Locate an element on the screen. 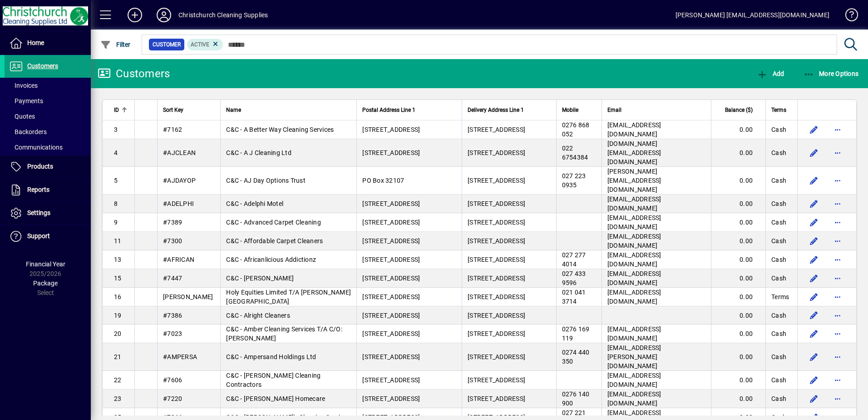 This screenshot has width=868, height=420. span: Customers is located at coordinates (42, 66).